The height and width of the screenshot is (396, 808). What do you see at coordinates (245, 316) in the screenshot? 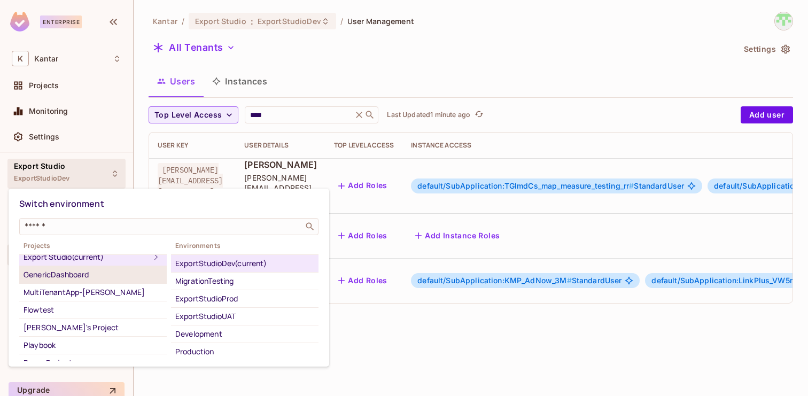
I see `div: ExportStudioUAT` at bounding box center [245, 316].